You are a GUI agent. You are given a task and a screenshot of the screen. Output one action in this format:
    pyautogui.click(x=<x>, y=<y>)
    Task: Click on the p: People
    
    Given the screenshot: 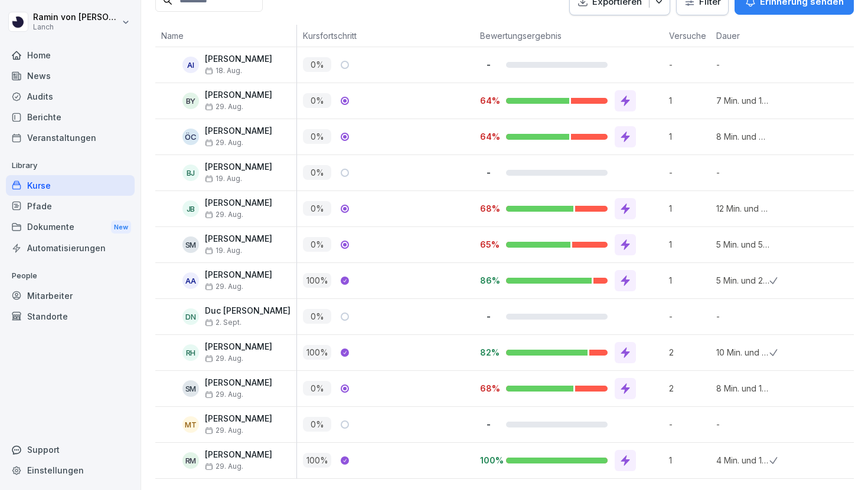 What is the action you would take?
    pyautogui.click(x=71, y=276)
    